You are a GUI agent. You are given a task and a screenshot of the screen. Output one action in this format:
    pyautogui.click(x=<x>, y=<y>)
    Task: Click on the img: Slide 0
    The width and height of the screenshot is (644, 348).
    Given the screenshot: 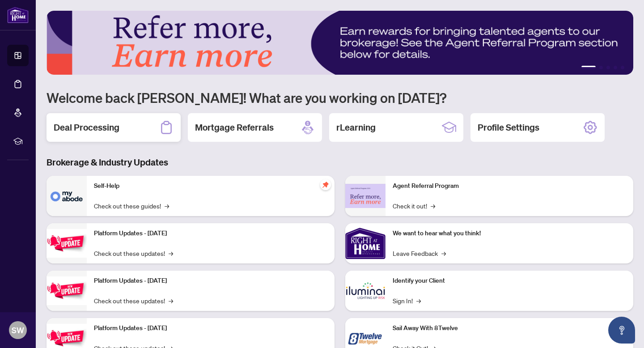 What is the action you would take?
    pyautogui.click(x=340, y=42)
    